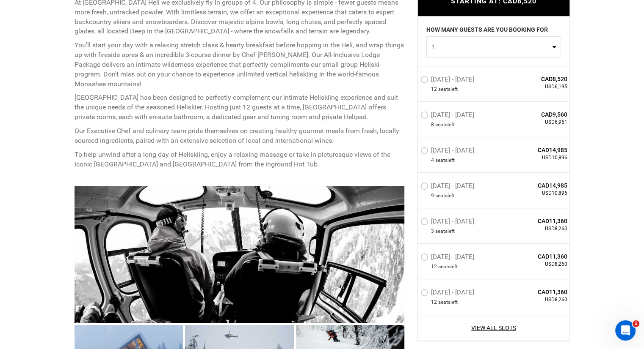  What do you see at coordinates (432, 232) in the screenshot?
I see `span: 3` at bounding box center [432, 232].